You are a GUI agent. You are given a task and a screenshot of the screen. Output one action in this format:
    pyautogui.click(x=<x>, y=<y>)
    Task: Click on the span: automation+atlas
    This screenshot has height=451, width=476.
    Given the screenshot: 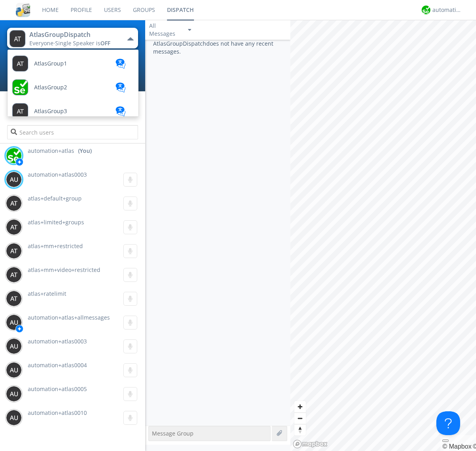 What is the action you would take?
    pyautogui.click(x=51, y=151)
    